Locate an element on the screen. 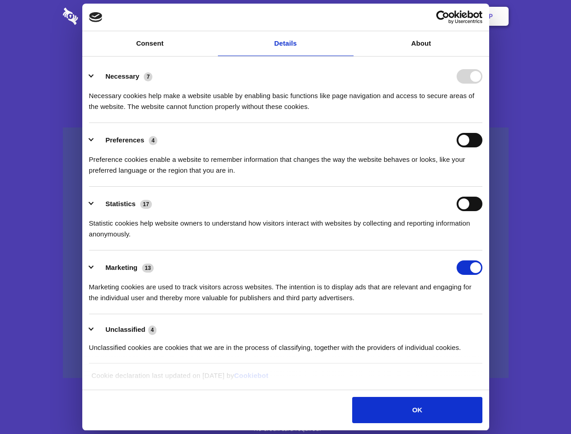 This screenshot has width=571, height=434. img: logo-wordmark-white-trans-d4663122ce5f474addd5e946df7df03e33cb6a1c49d2221995e7729f52c070b2.svg is located at coordinates (101, 16).